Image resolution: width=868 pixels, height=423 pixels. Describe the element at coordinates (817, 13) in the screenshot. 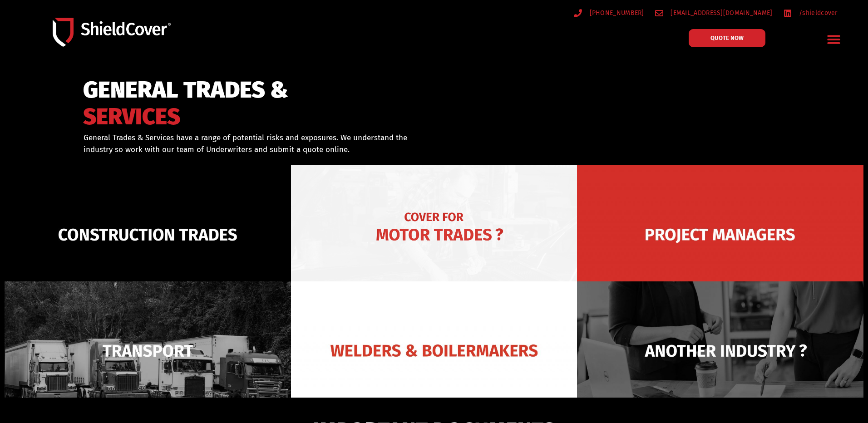

I see `span: /shieldcover` at that location.